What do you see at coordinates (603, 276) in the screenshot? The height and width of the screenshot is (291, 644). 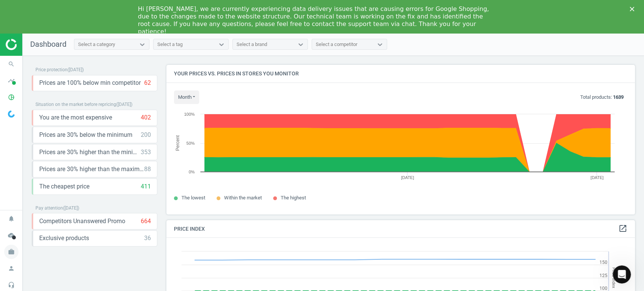 I see `text: 125` at bounding box center [603, 276].